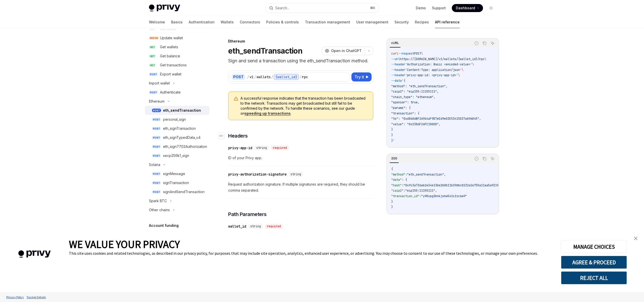  Describe the element at coordinates (182, 110) in the screenshot. I see `div: eth_sendTransaction` at that location.